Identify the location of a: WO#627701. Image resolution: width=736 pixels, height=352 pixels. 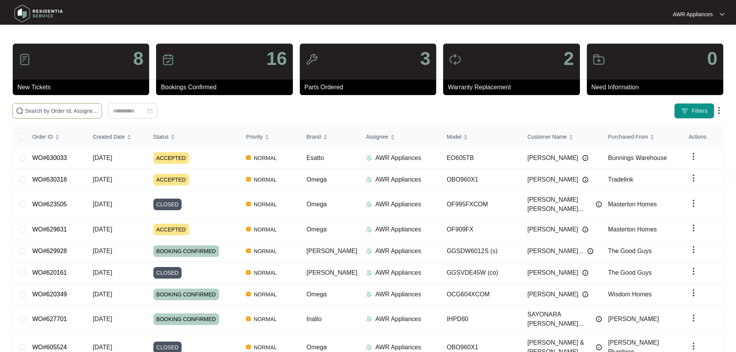
(49, 319).